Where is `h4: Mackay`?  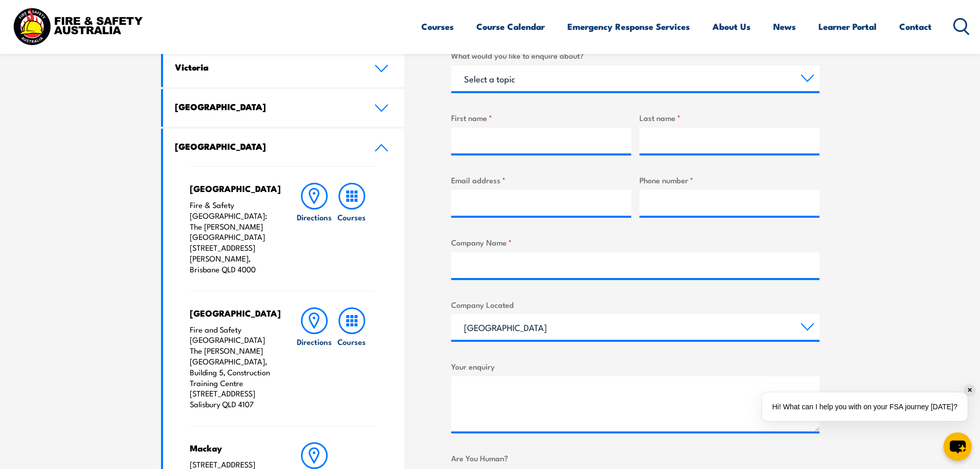 h4: Mackay is located at coordinates (232, 448).